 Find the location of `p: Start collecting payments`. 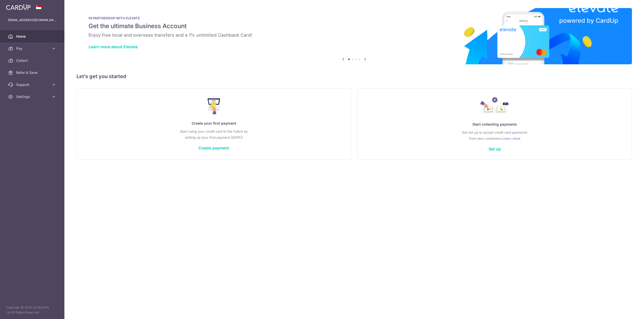

p: Start collecting payments is located at coordinates (495, 124).